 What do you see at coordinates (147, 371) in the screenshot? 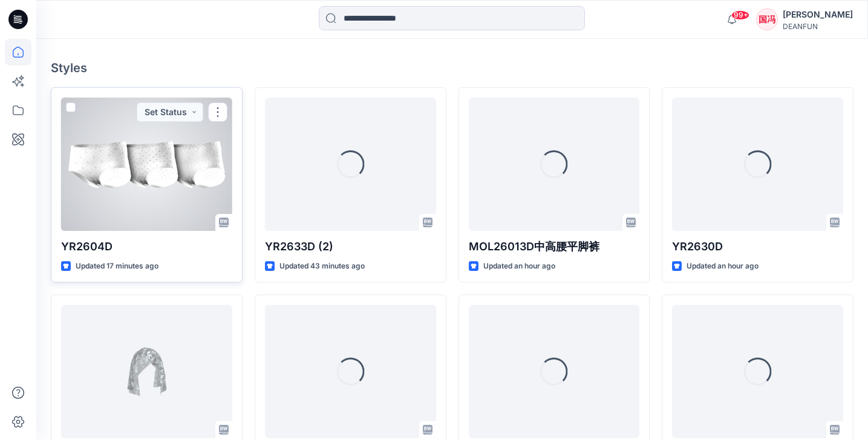
I see `a: KM31282E` at bounding box center [147, 371].